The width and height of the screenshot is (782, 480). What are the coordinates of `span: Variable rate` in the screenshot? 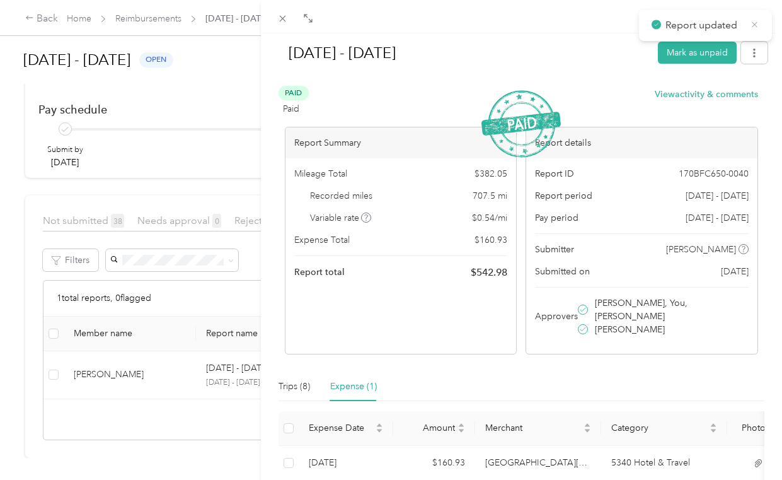 It's located at (341, 217).